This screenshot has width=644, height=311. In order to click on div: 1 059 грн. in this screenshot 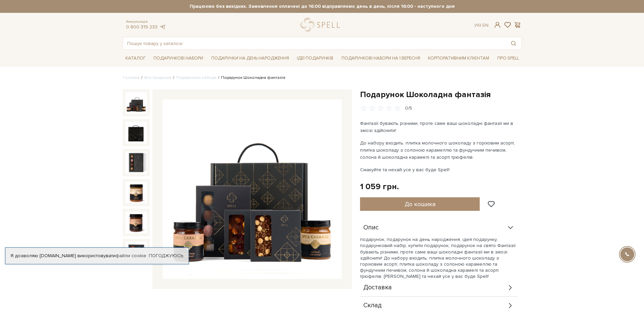, I will do `click(380, 186)`.